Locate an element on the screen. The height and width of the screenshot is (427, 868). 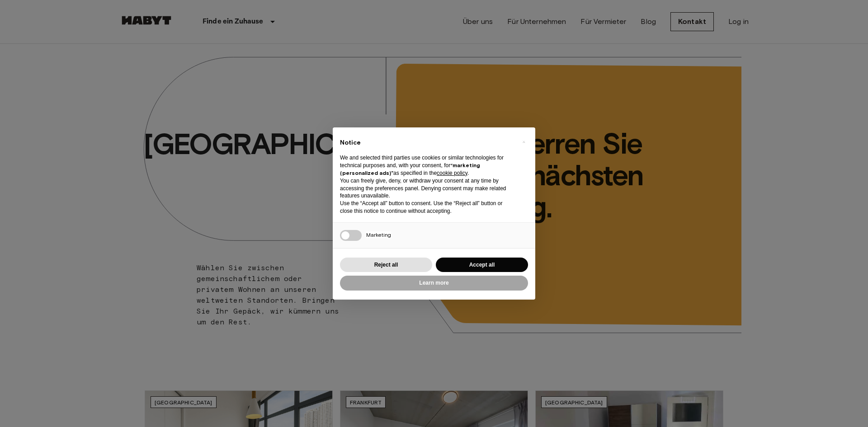
p: You can freely give, deny, or withdraw your consent at any time by accessing the preferences pane... is located at coordinates (427, 188).